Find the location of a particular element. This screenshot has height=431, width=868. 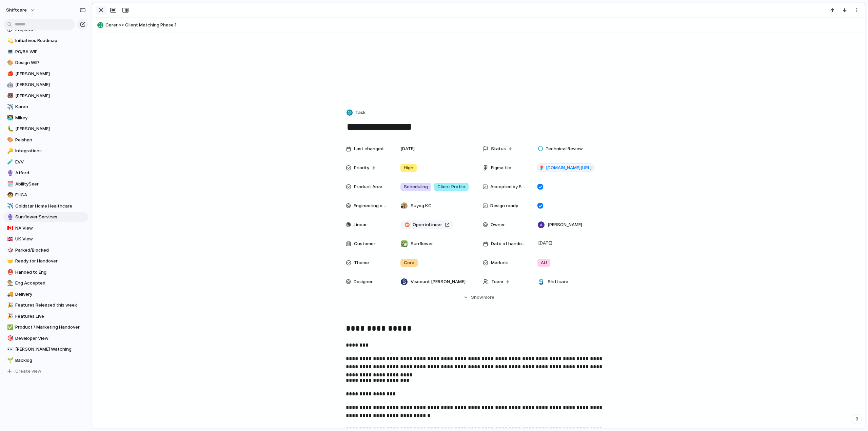

span: Eng Accepted is located at coordinates (51, 283).